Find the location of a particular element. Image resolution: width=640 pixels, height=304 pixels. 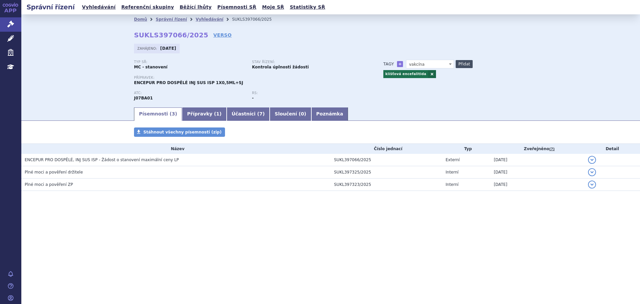

a: VERSO is located at coordinates (222, 35).